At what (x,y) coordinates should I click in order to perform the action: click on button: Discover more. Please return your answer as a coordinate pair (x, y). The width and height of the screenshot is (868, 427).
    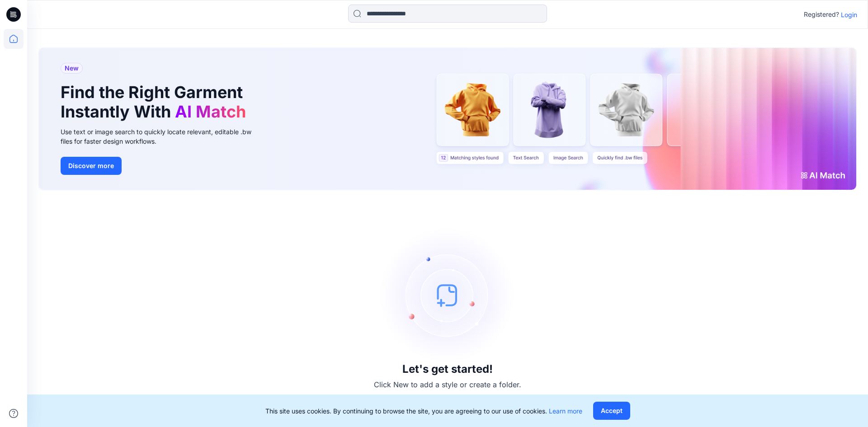
    Looking at the image, I should click on (91, 166).